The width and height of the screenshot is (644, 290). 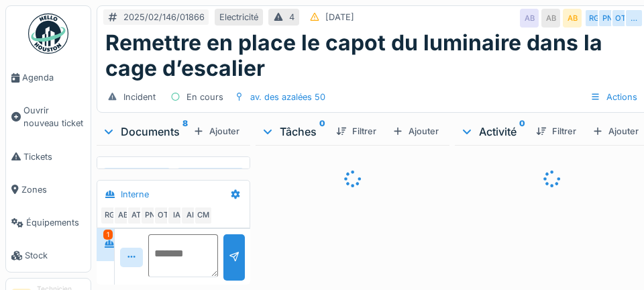 I want to click on img: Badge_color-CXgf-gQk.svg, so click(x=49, y=34).